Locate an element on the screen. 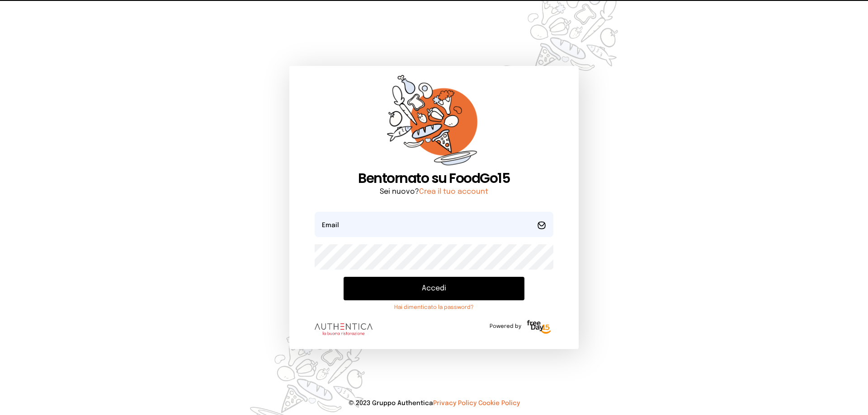 This screenshot has width=868, height=415. h1: Bentornato su FoodGo15 is located at coordinates (434, 179).